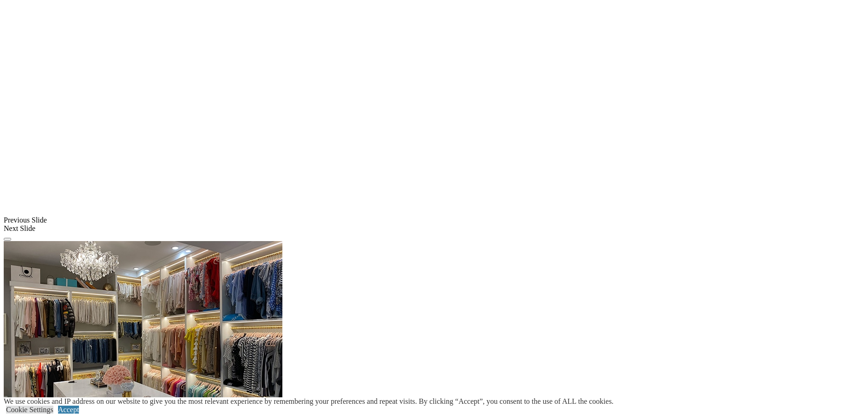  I want to click on div: We use cookies and IP address on our website to give you the most relevant experience by remember..., so click(308, 402).